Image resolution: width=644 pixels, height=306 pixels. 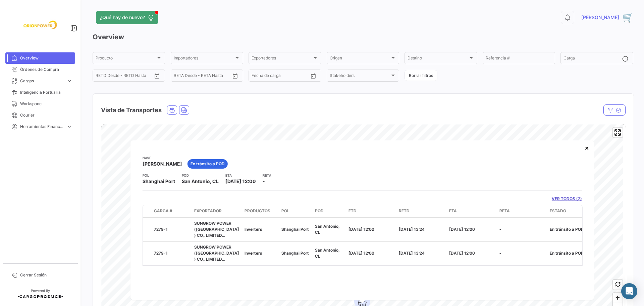 I want to click on span: Destino, so click(x=438, y=59).